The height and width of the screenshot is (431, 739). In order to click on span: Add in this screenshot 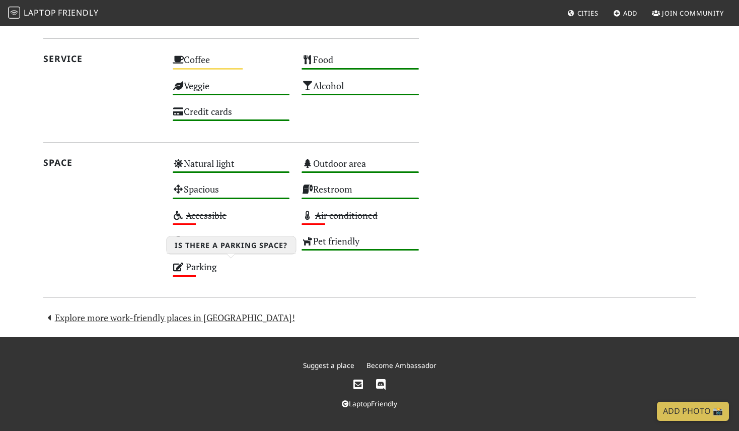, I will do `click(630, 13)`.